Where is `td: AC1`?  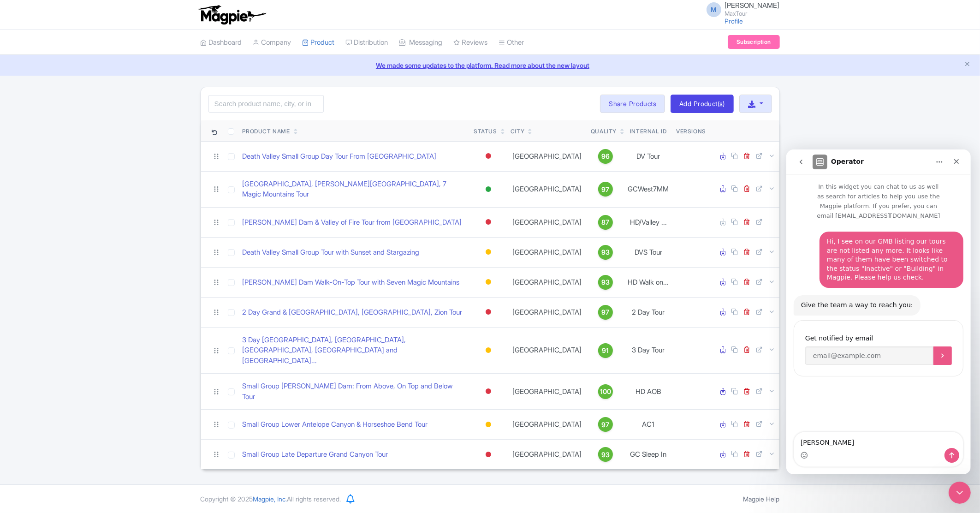
td: AC1 is located at coordinates (648, 425).